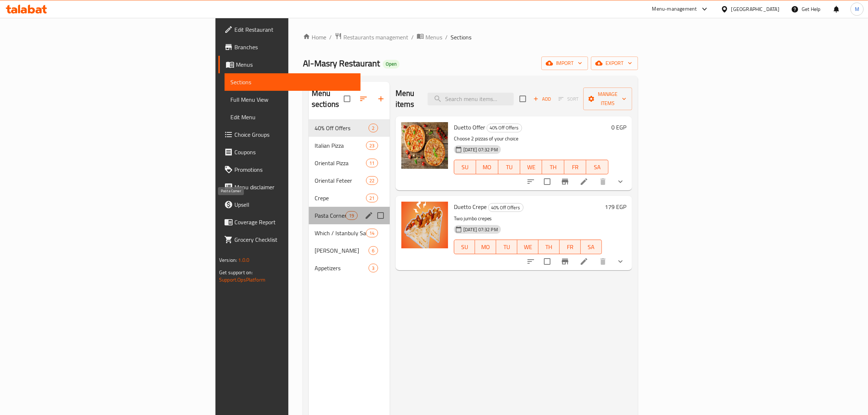  Describe the element at coordinates (542, 99) in the screenshot. I see `span: Add` at that location.